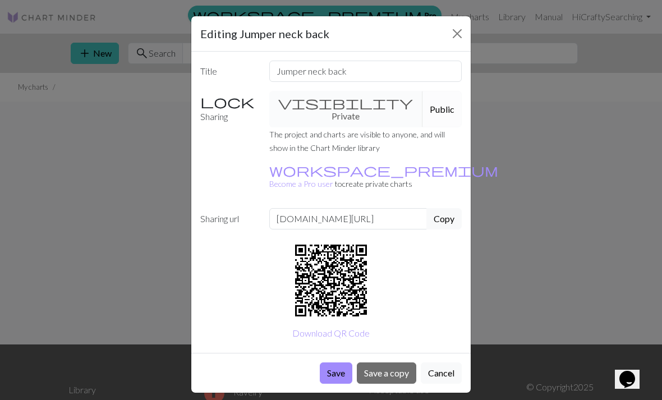  What do you see at coordinates (384, 177) in the screenshot?
I see `small: to create private charts` at bounding box center [384, 177].